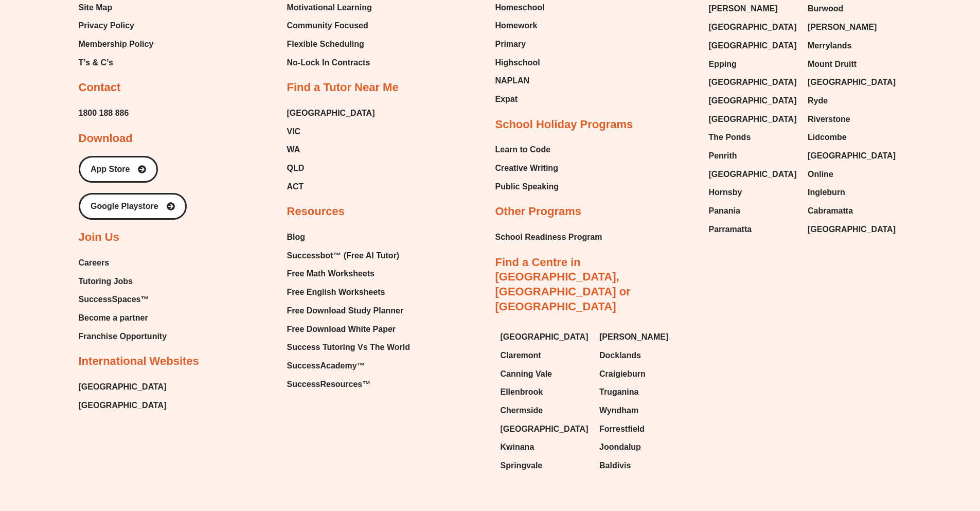 This screenshot has width=980, height=511. I want to click on span: Mount Druitt, so click(832, 65).